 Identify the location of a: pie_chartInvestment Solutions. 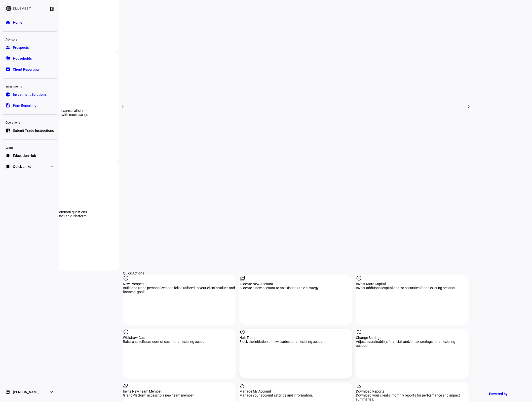
(30, 95).